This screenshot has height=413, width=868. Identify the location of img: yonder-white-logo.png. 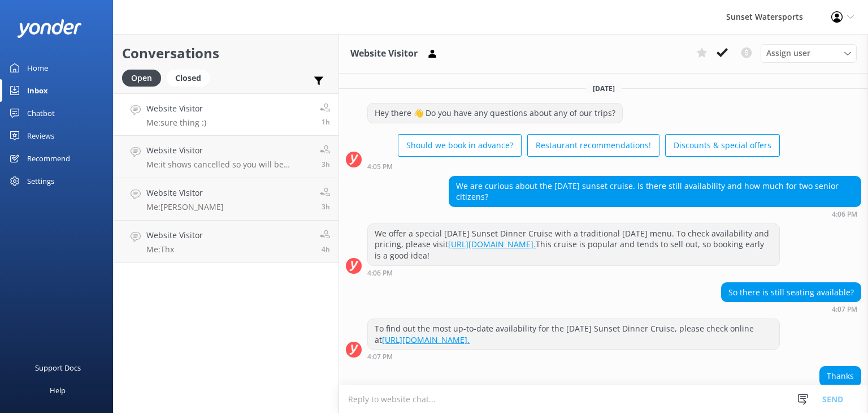
(49, 29).